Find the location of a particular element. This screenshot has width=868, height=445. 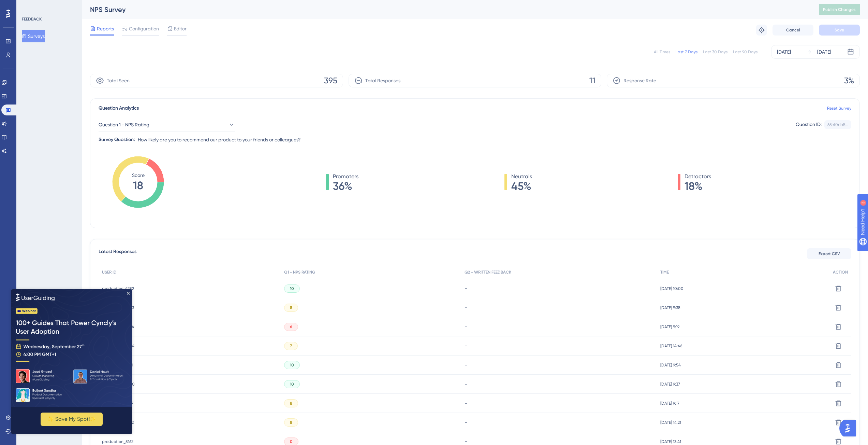

span: USER ID is located at coordinates (109, 272).